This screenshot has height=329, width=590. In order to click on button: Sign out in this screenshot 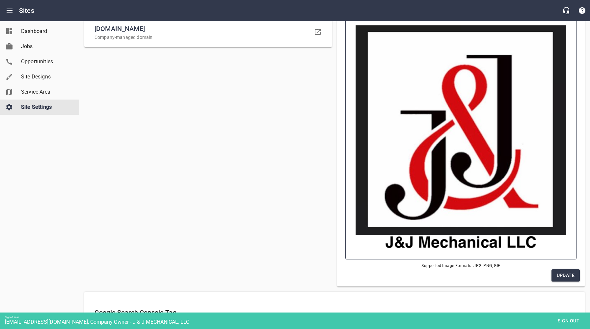, I will do `click(569, 321)`.